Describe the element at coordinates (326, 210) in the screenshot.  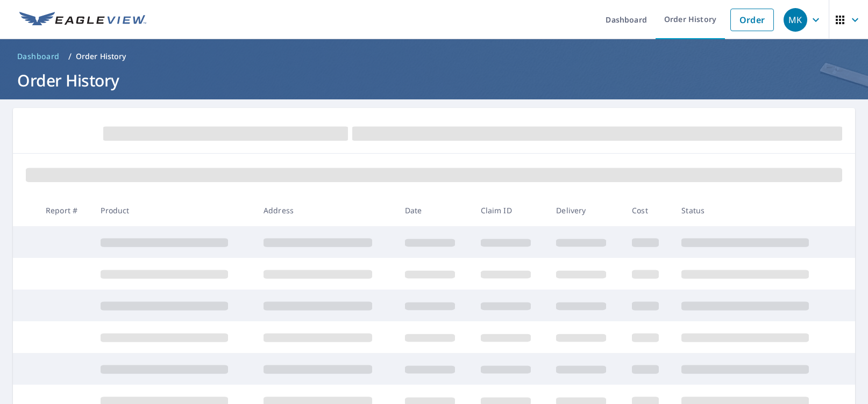
I see `th: Address` at that location.